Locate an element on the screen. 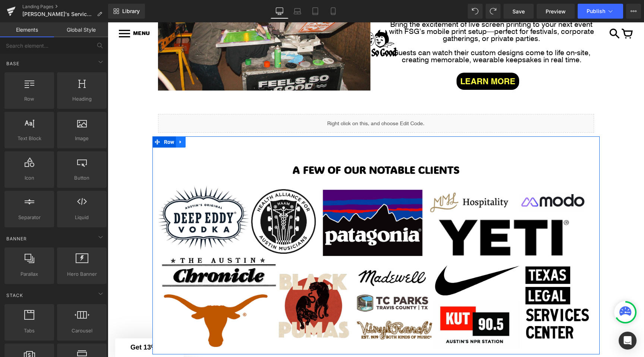 This screenshot has width=644, height=357. a: Preview is located at coordinates (556, 11).